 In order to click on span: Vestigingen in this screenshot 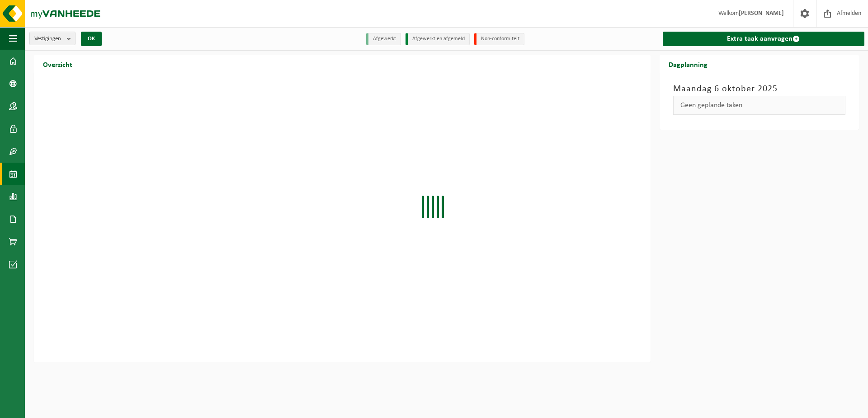, I will do `click(48, 39)`.